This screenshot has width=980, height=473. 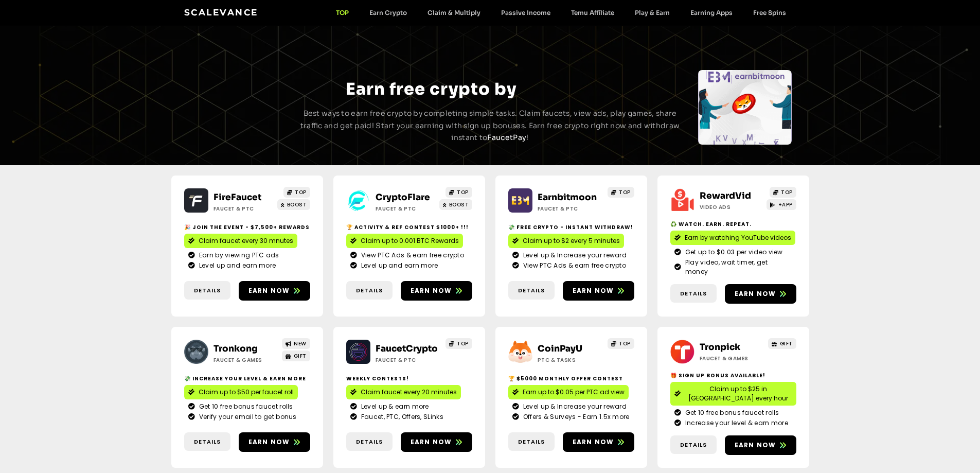 I want to click on span: +APP, so click(x=786, y=205).